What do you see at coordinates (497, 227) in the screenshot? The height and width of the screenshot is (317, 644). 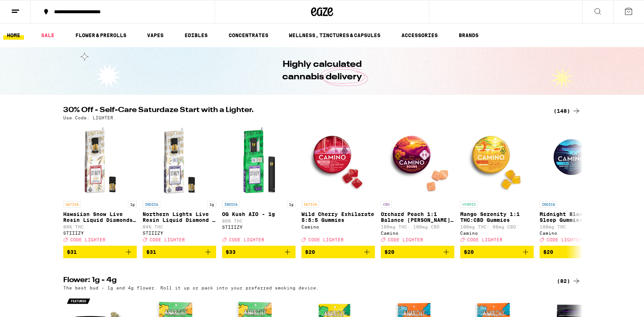 I see `p: 100mg THC: 98mg CBD` at bounding box center [497, 227].